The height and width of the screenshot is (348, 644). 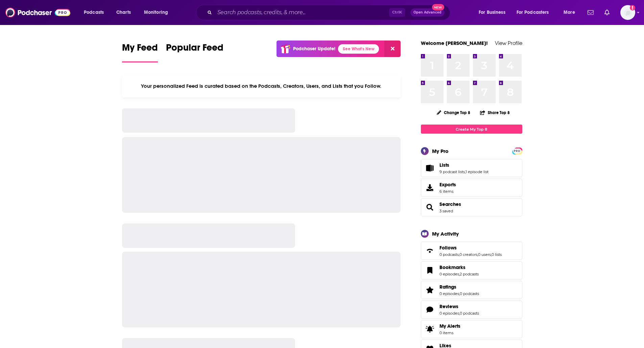 What do you see at coordinates (445, 234) in the screenshot?
I see `div: My Activity` at bounding box center [445, 234].